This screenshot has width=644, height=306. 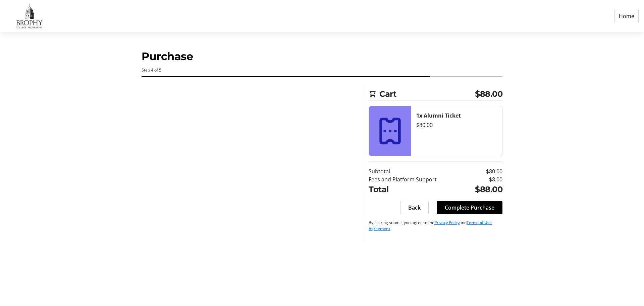 I want to click on td: Total, so click(x=416, y=189).